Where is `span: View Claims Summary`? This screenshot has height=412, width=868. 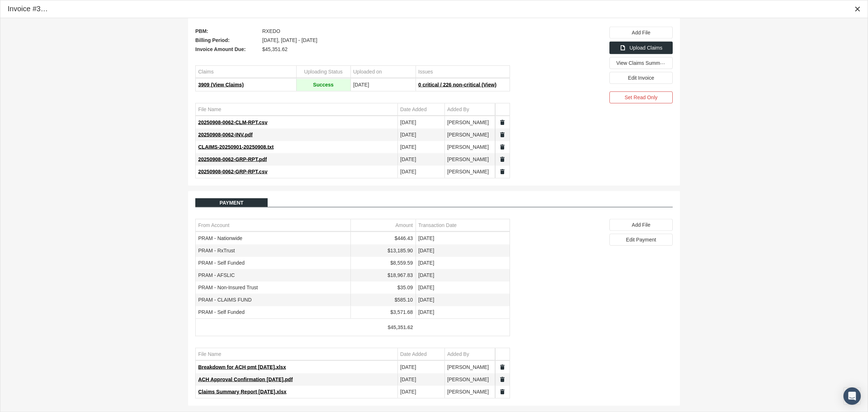 span: View Claims Summary is located at coordinates (642, 62).